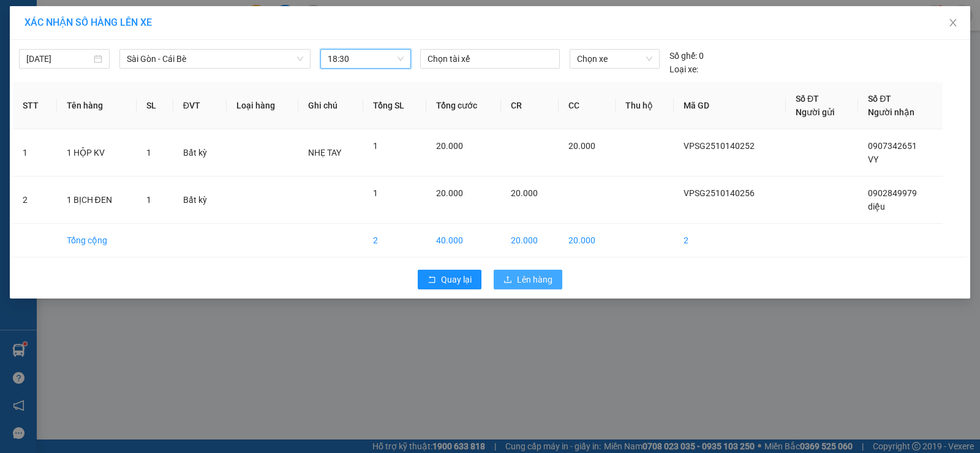 This screenshot has height=453, width=980. I want to click on span: down, so click(300, 59).